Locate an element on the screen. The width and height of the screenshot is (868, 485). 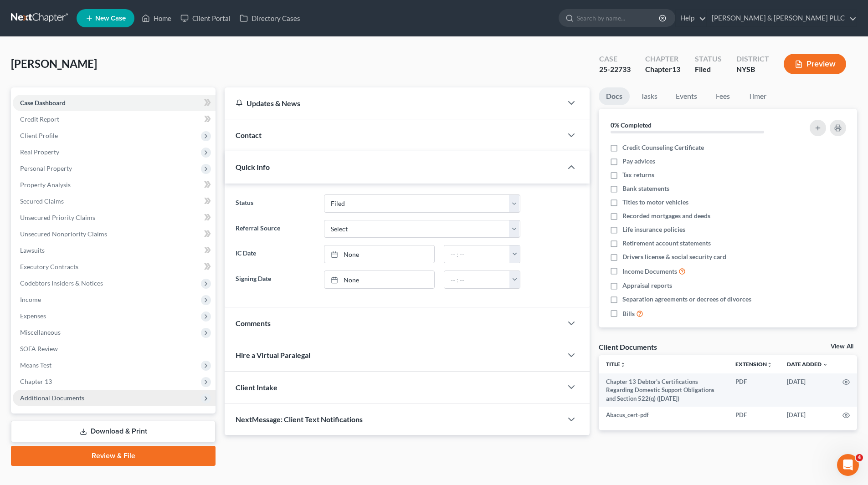
span: Life insurance policies is located at coordinates (654, 229).